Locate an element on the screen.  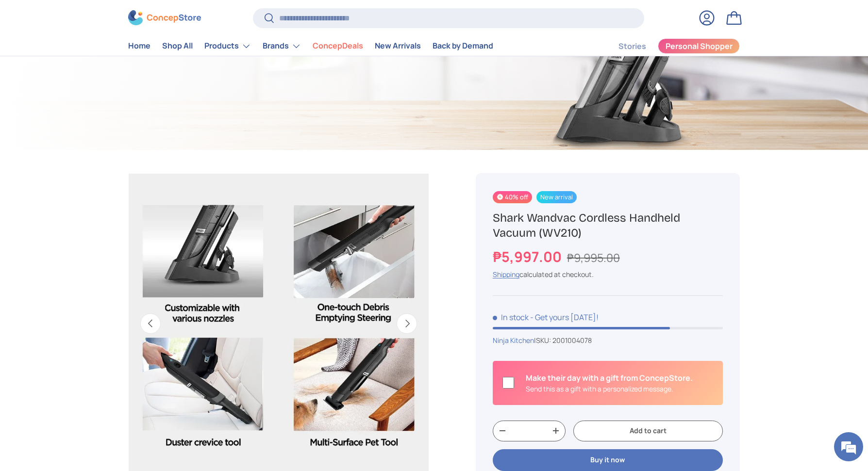
button: Buy it now is located at coordinates (608, 460).